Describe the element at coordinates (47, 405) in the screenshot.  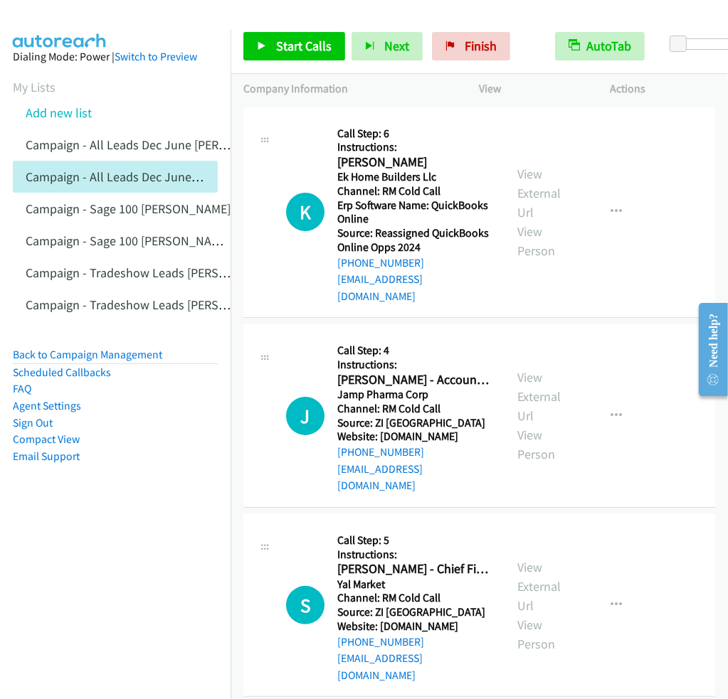
I see `a: Agent Settings` at that location.